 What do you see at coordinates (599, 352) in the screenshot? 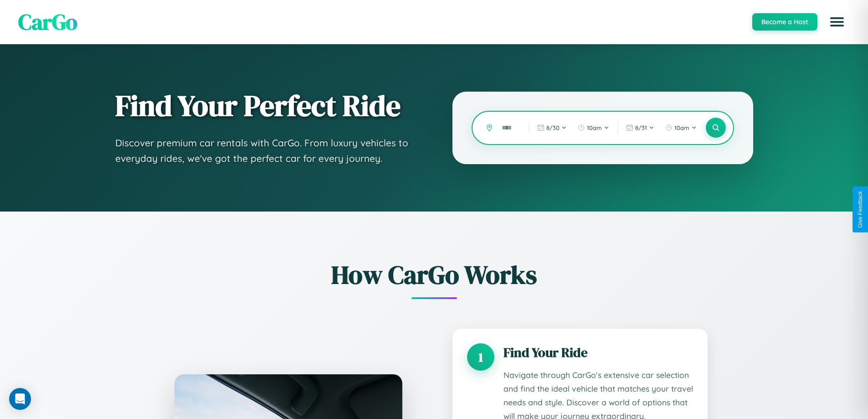
I see `h3: Find Your Ride` at bounding box center [599, 352].